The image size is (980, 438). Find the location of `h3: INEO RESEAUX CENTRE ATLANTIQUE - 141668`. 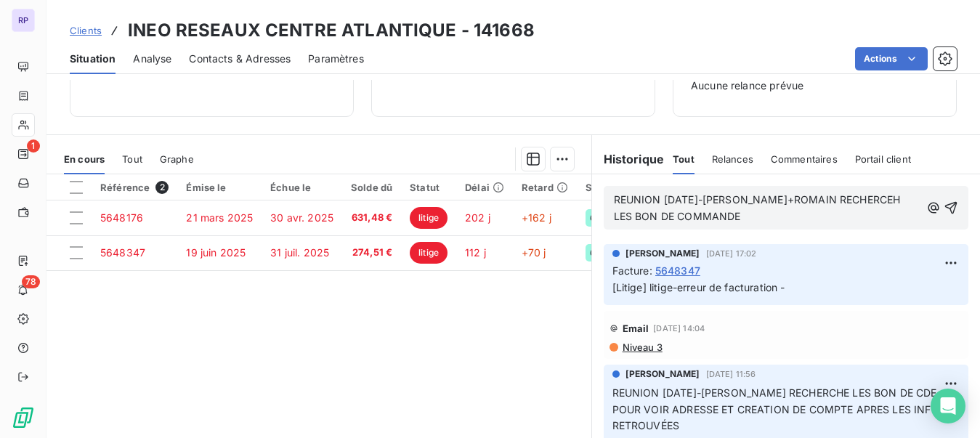

h3: INEO RESEAUX CENTRE ATLANTIQUE - 141668 is located at coordinates (331, 30).